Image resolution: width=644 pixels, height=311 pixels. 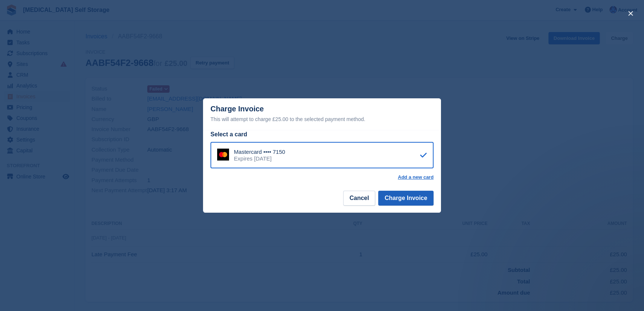 What do you see at coordinates (359, 198) in the screenshot?
I see `button: Cancel` at bounding box center [359, 198].